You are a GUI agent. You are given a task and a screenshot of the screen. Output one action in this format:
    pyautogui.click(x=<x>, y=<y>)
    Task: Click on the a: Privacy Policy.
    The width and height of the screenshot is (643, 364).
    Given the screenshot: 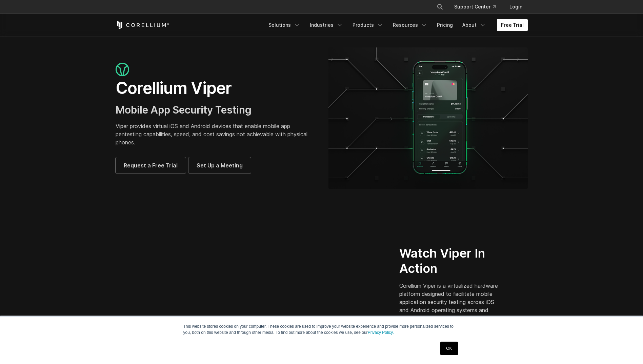 What is the action you would take?
    pyautogui.click(x=381, y=332)
    